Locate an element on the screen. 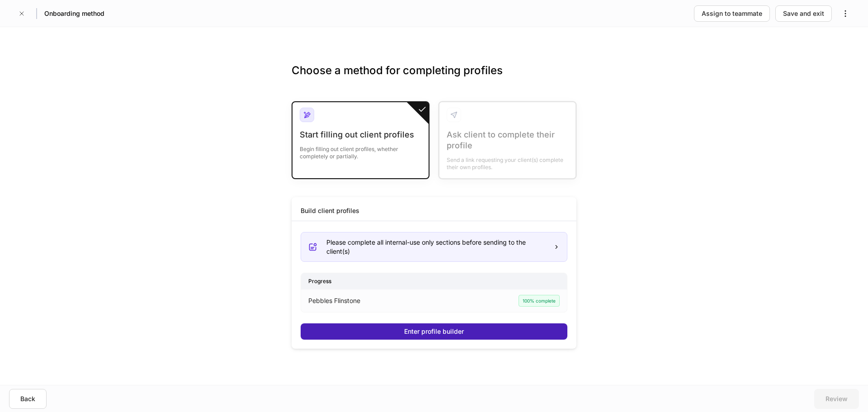  h3: Choose a method for completing profiles is located at coordinates (434, 78).